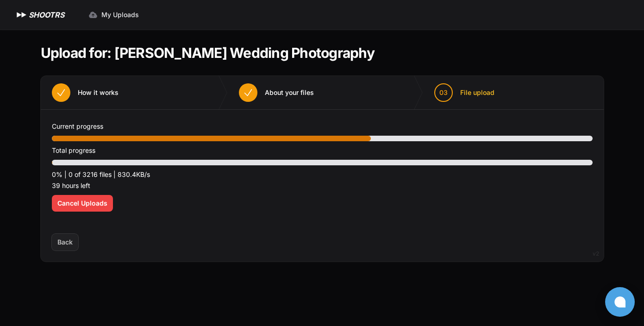  What do you see at coordinates (82, 203) in the screenshot?
I see `button: Cancel Uploads` at bounding box center [82, 203].